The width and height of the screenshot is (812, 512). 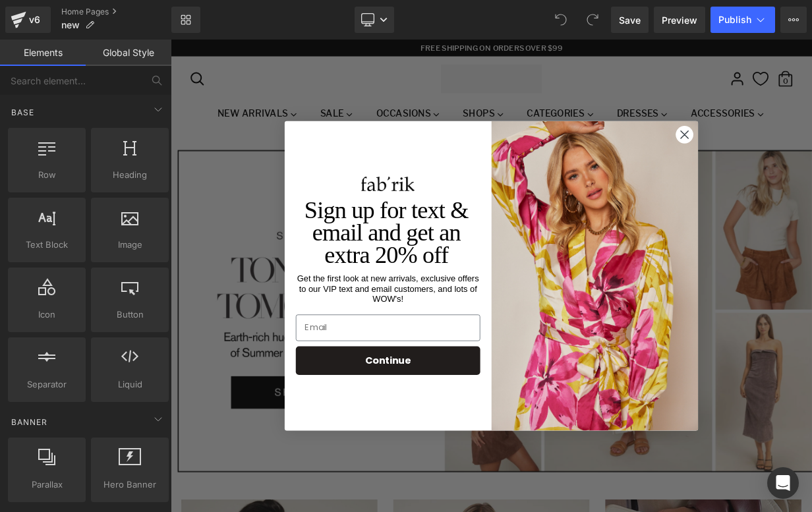 What do you see at coordinates (129, 245) in the screenshot?
I see `span: Image` at bounding box center [129, 245].